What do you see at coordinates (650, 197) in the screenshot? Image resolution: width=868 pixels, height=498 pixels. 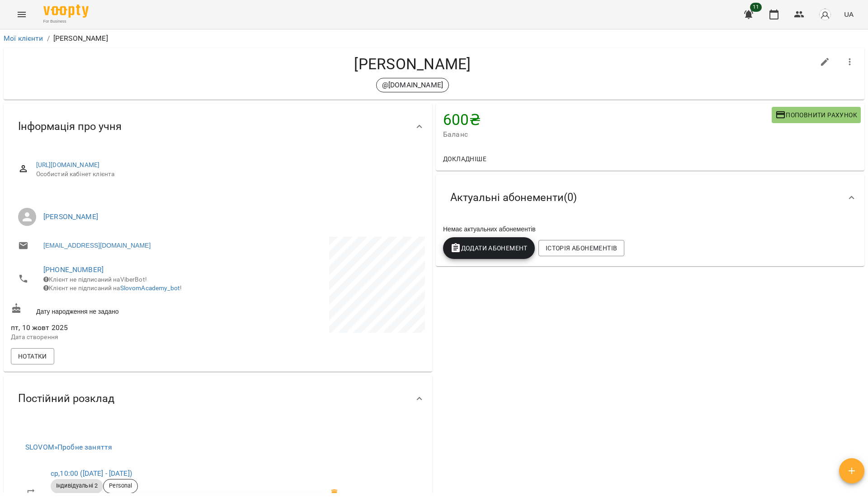 I see `div: Актуальні абонементи(0)` at bounding box center [650, 197].